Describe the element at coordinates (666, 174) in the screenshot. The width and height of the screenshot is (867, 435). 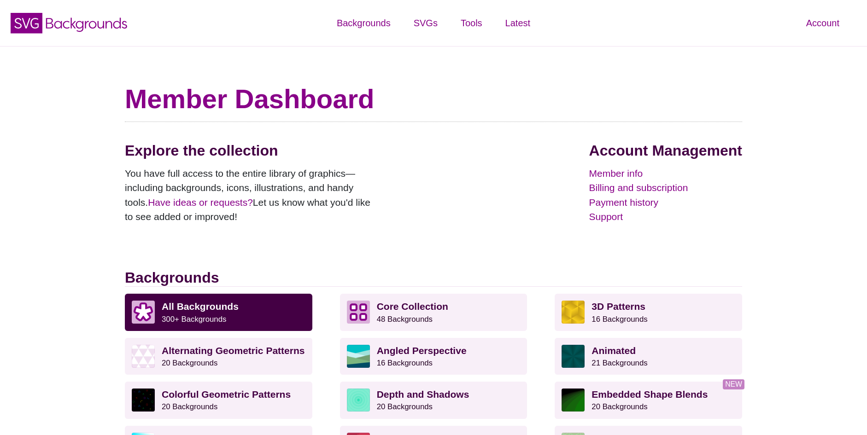
I see `a: Member info` at that location.